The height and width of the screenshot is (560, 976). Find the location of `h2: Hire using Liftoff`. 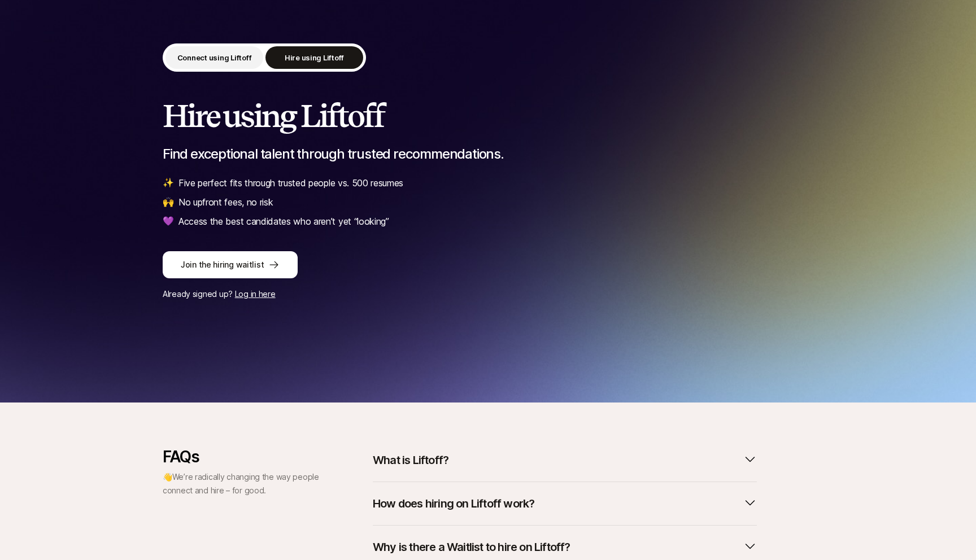

h2: Hire using Liftoff is located at coordinates (488, 116).